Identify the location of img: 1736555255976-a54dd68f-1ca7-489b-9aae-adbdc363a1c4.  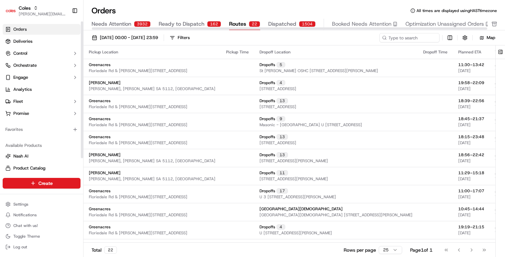
(13, 70).